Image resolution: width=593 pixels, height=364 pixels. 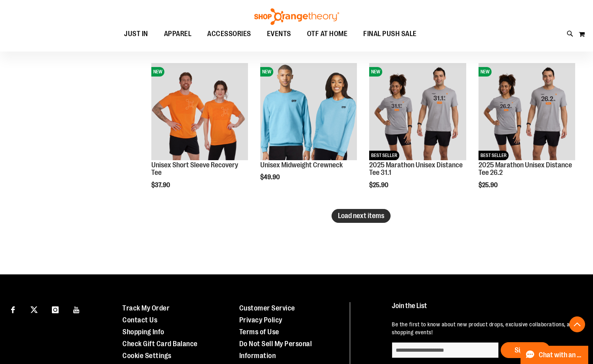 I want to click on img: Unisex Short Sleeve Recovery Tee, so click(x=200, y=112).